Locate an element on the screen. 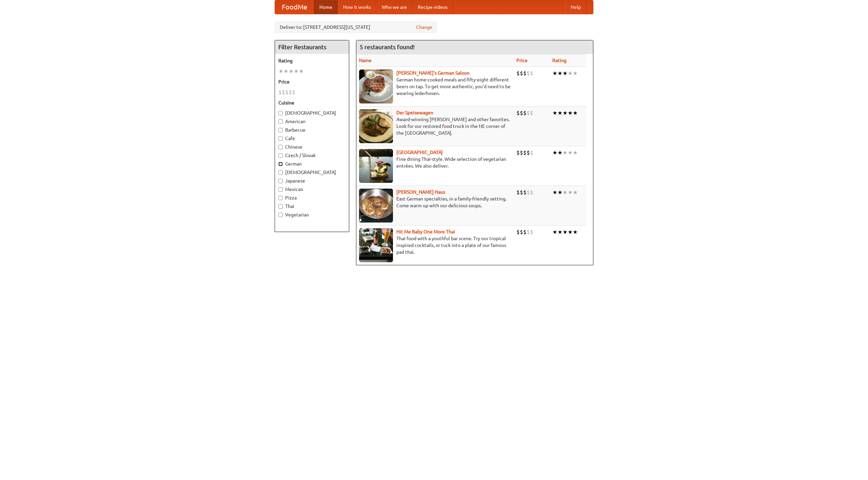 The width and height of the screenshot is (868, 480). label: Czech / Slovak is located at coordinates (312, 155).